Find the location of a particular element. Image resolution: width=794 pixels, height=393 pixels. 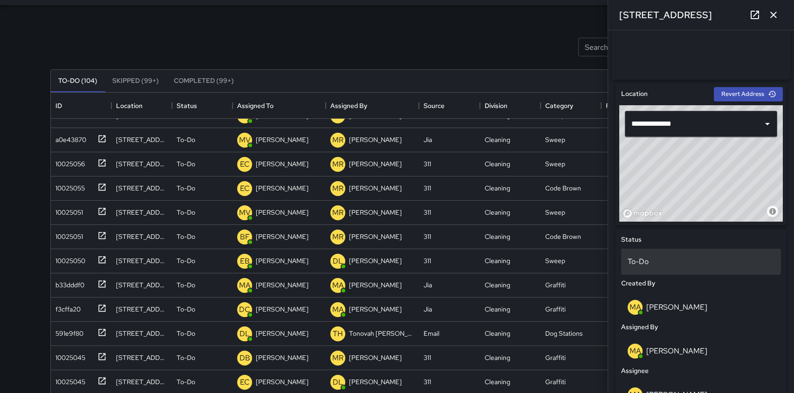

div: Assigned By is located at coordinates (349, 106).